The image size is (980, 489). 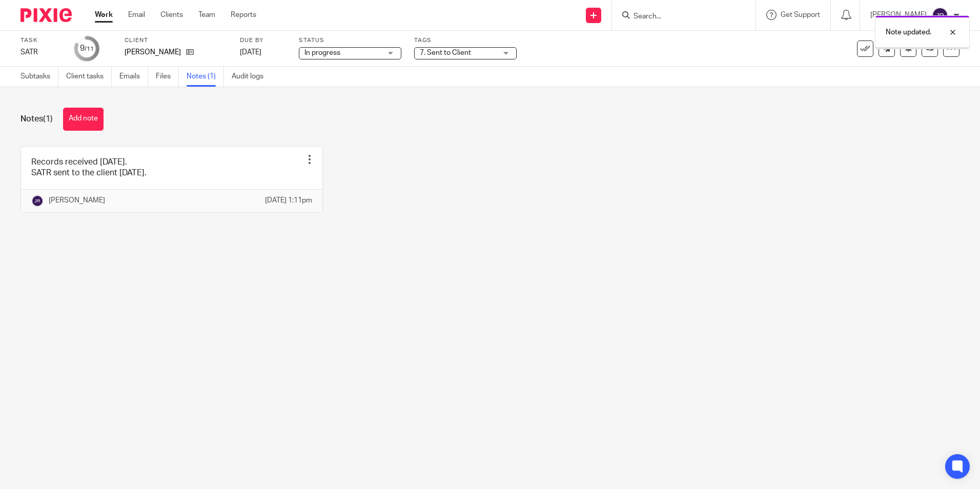 I want to click on button: Add note, so click(x=83, y=119).